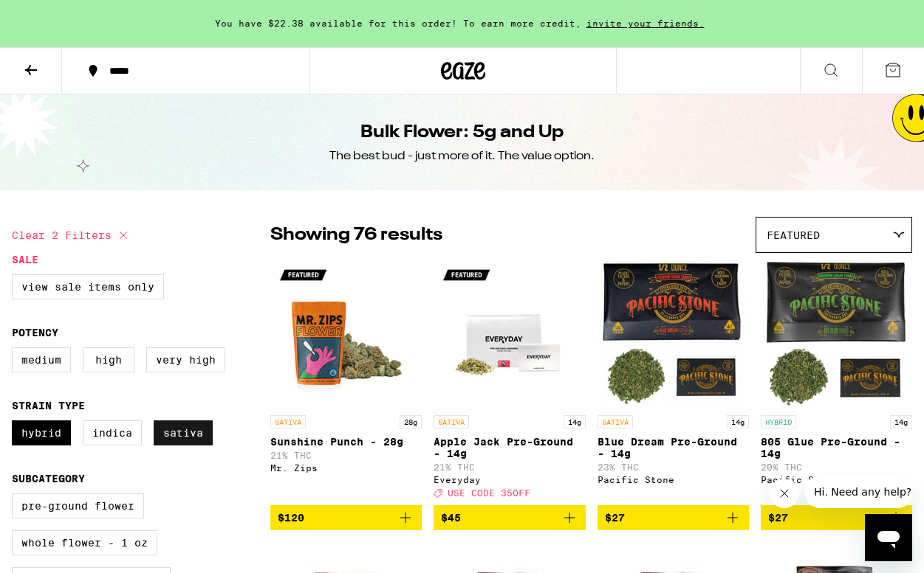 The height and width of the screenshot is (573, 924). What do you see at coordinates (346, 335) in the screenshot?
I see `img: Mr. Zips - Sunshine Punch - 28g` at bounding box center [346, 335].